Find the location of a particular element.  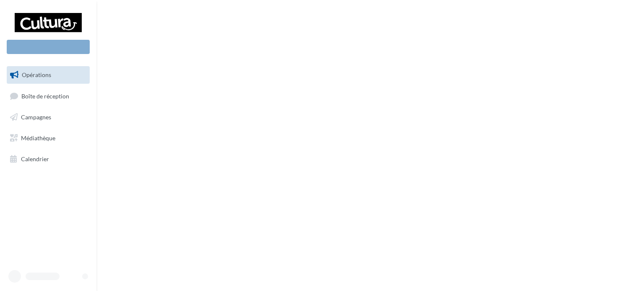

span: Campagnes is located at coordinates (36, 117).